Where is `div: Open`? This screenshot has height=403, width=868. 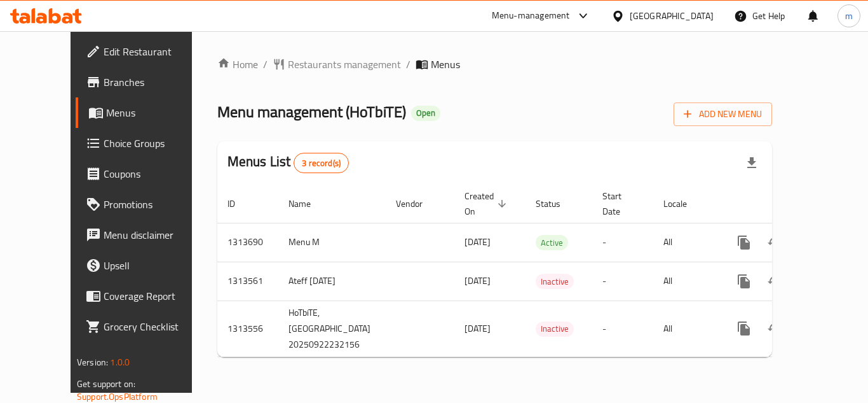
div: Open is located at coordinates (425, 114).